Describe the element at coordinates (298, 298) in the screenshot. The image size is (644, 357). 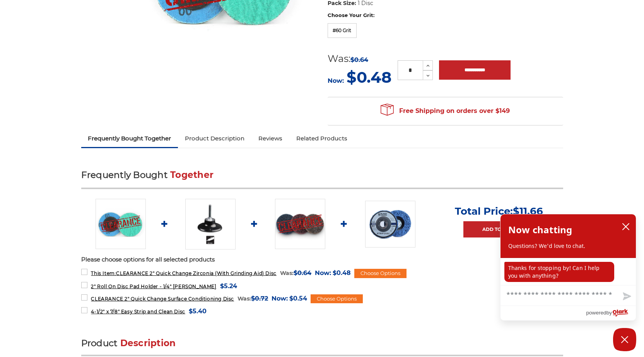
I see `span: $0.54` at that location.